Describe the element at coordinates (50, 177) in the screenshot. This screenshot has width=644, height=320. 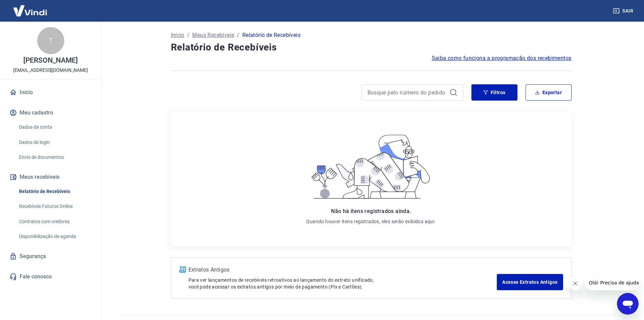
I see `button: Meus recebíveis` at that location.